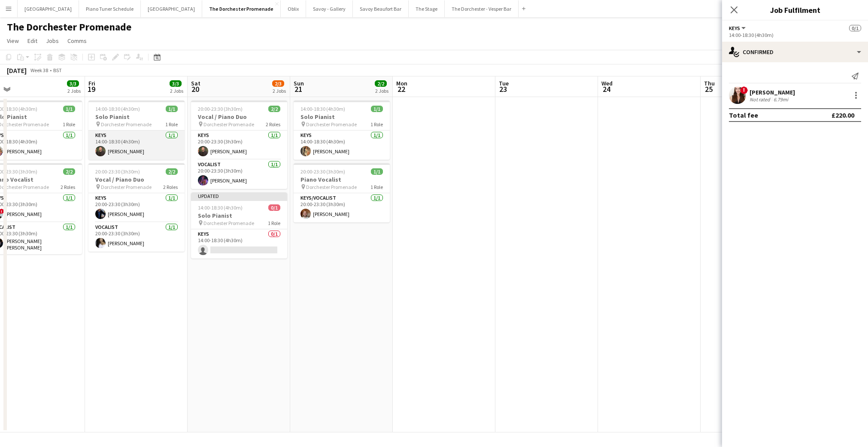  Describe the element at coordinates (195, 89) in the screenshot. I see `span: 20` at that location.